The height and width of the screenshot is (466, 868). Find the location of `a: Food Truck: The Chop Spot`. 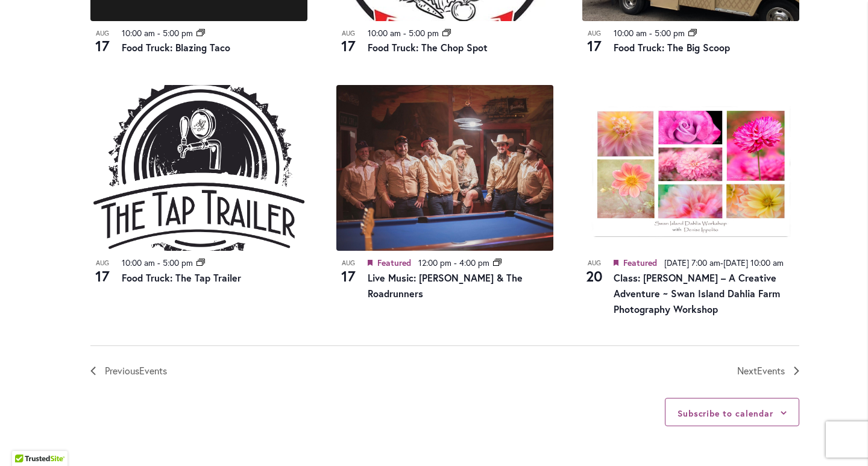

a: Food Truck: The Chop Spot is located at coordinates (428, 47).